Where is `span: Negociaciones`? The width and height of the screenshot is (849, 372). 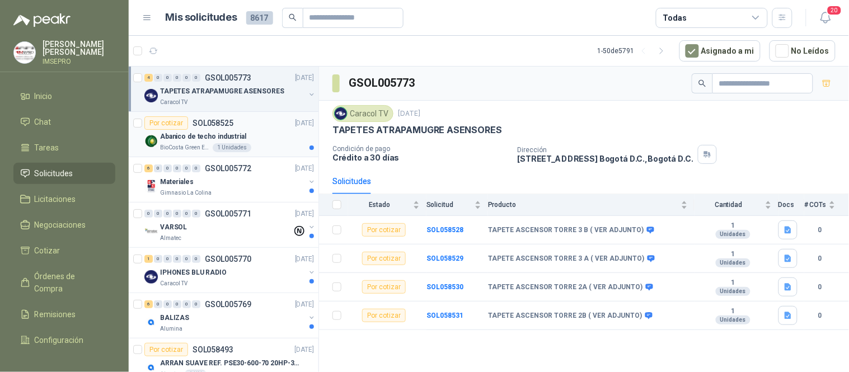
span: Negociaciones is located at coordinates (60, 225).